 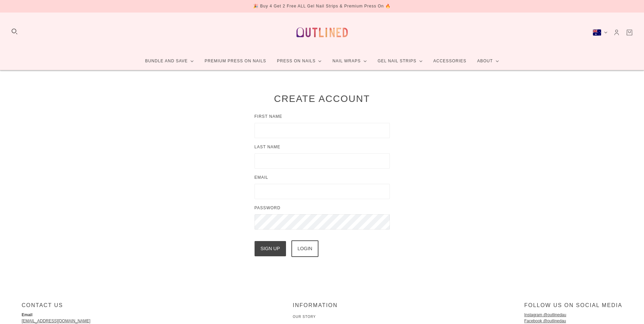 What do you see at coordinates (118, 308) in the screenshot?
I see `div: Contact Us` at bounding box center [118, 308].